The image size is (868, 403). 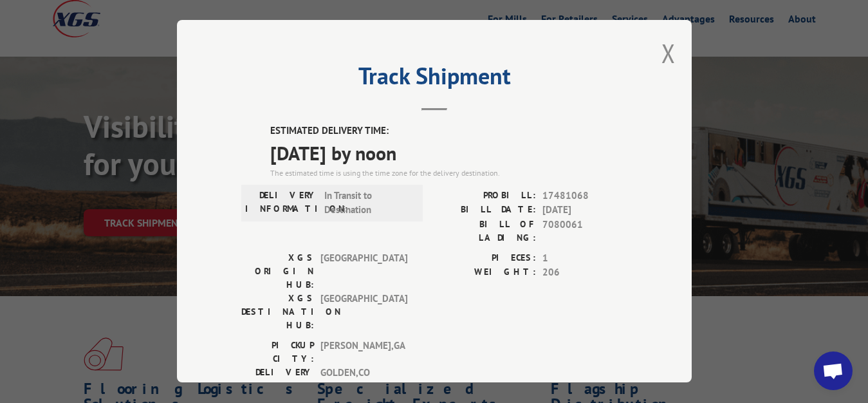 I want to click on label: XGS DESTINATION HUB:, so click(x=278, y=311).